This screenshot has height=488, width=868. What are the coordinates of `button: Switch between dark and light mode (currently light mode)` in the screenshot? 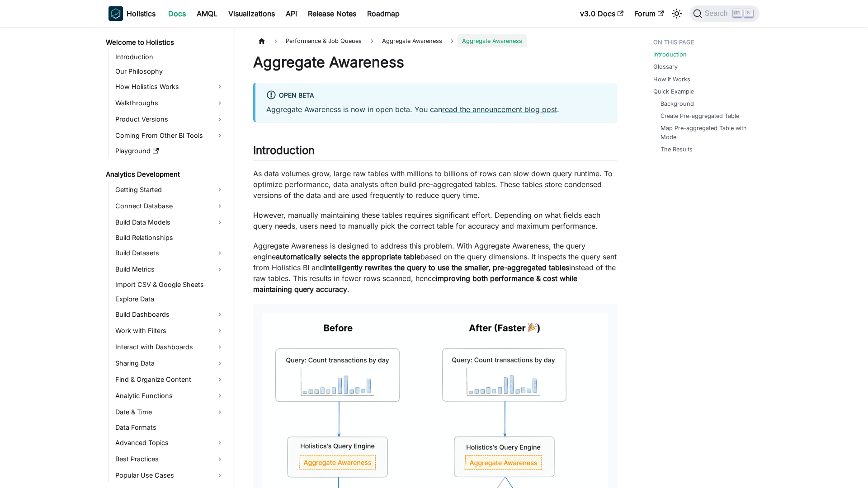 It's located at (677, 13).